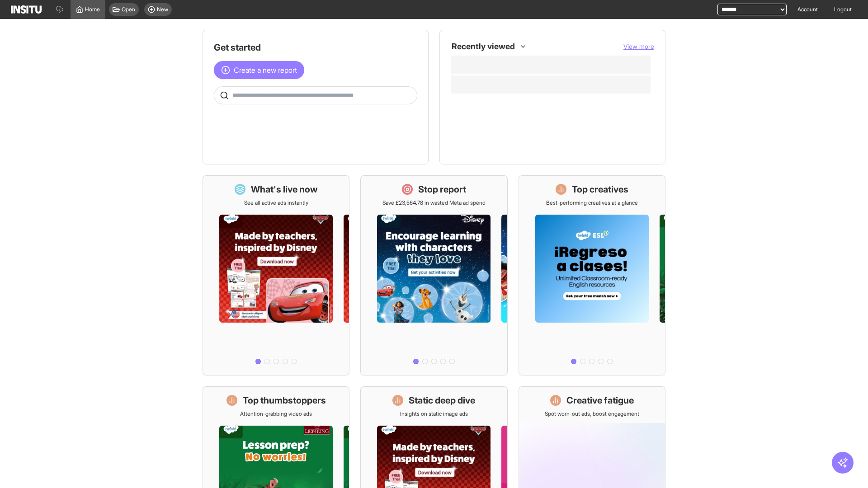 This screenshot has height=488, width=868. I want to click on h1: Top creatives, so click(600, 189).